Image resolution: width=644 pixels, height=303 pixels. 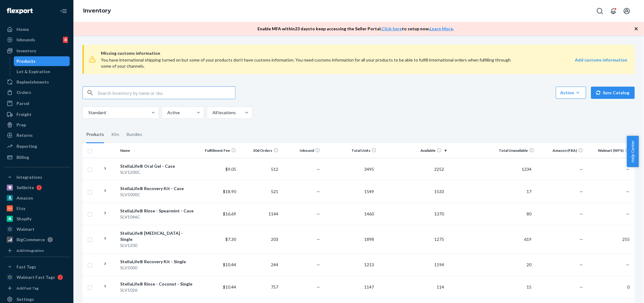 What do you see at coordinates (37, 250) in the screenshot?
I see `a: Add Integration` at bounding box center [37, 250].